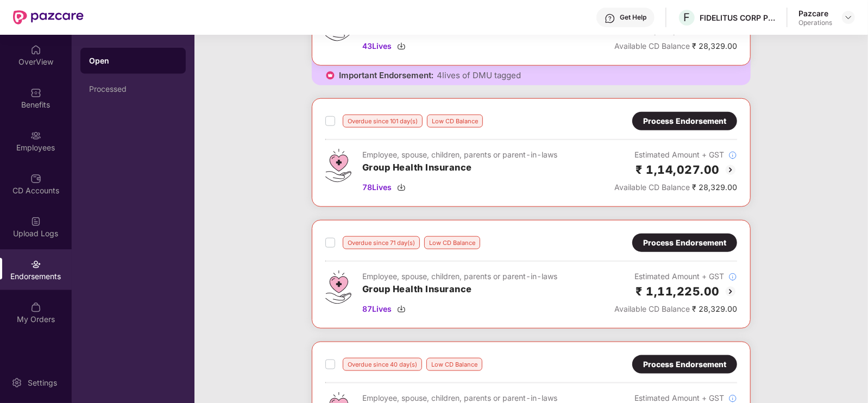 This screenshot has width=868, height=403. What do you see at coordinates (386, 76) in the screenshot?
I see `span: Important Endorsement:` at bounding box center [386, 76].